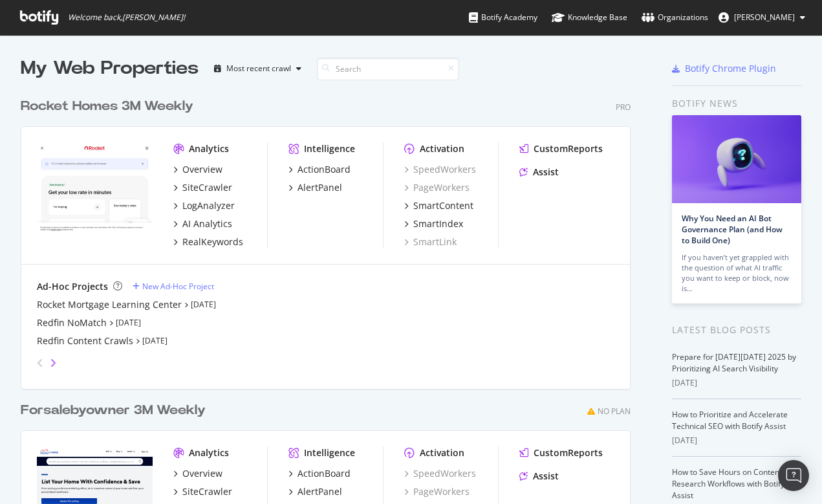 Image resolution: width=822 pixels, height=504 pixels. What do you see at coordinates (737, 273) in the screenshot?
I see `div: If you haven’t yet grappled with the question of what AI traffic you want to keep or block, now is…` at bounding box center [737, 273].